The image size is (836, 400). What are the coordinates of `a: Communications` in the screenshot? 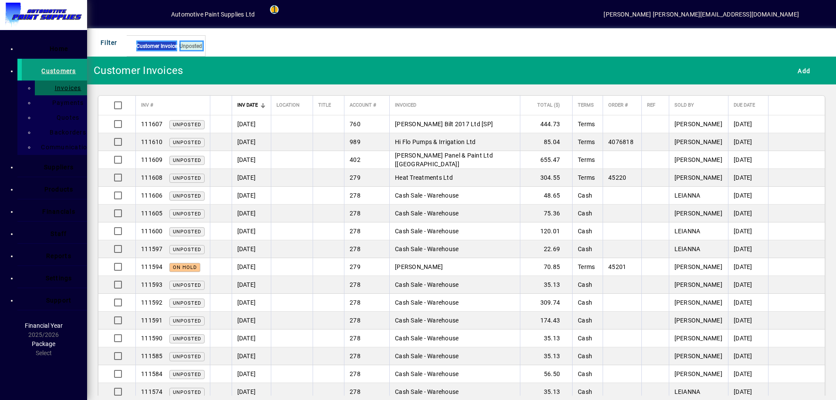 It's located at (46, 141).